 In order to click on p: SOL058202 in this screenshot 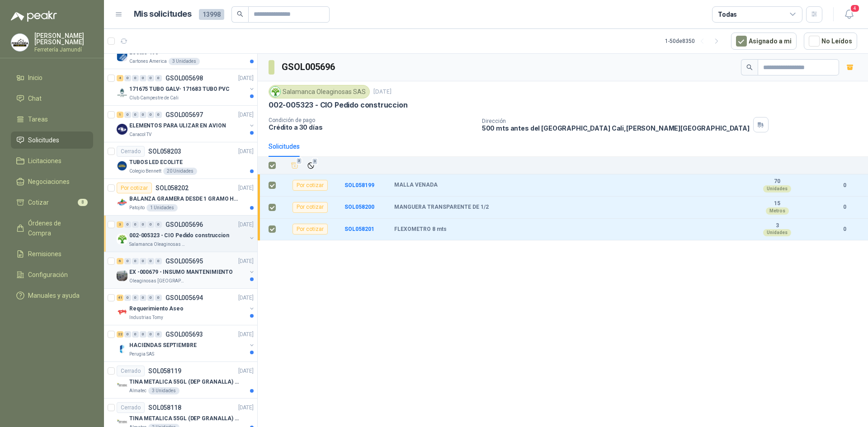, I will do `click(172, 188)`.